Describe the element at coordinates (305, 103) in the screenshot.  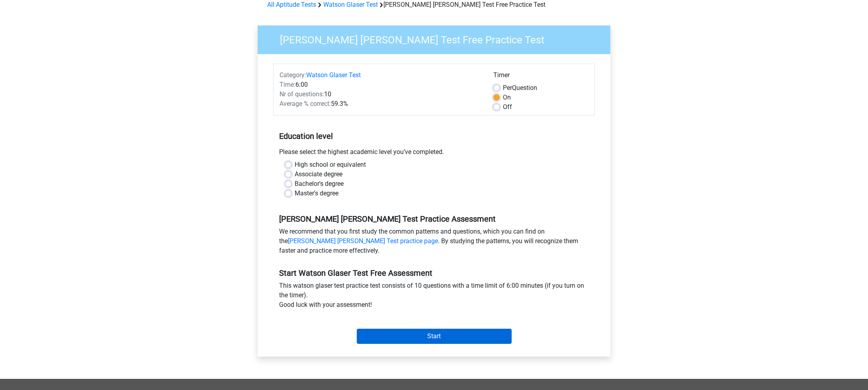
I see `span: Average % correct:` at that location.